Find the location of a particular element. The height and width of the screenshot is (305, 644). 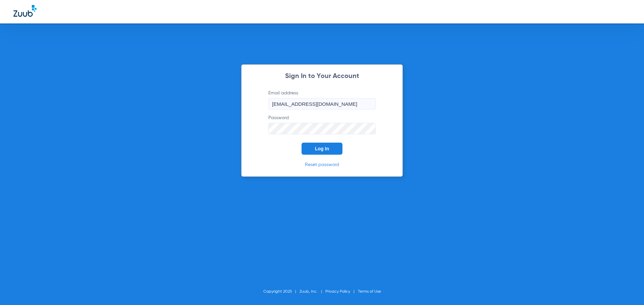

label: Password is located at coordinates (322, 124).